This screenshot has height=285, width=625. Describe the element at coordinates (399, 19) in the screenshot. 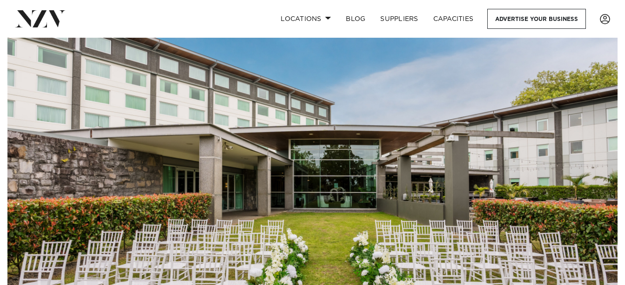

I see `a: SUPPLIERS` at that location.